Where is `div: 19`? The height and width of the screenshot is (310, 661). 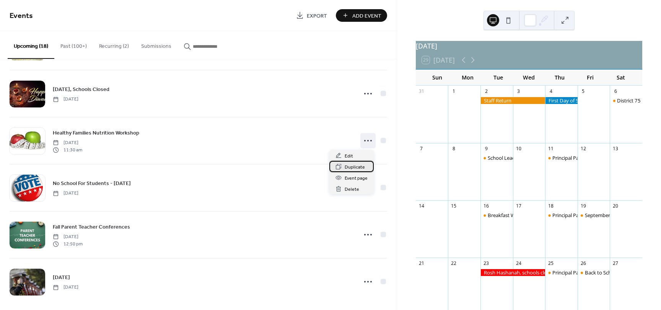 div: 19 is located at coordinates (583, 206).